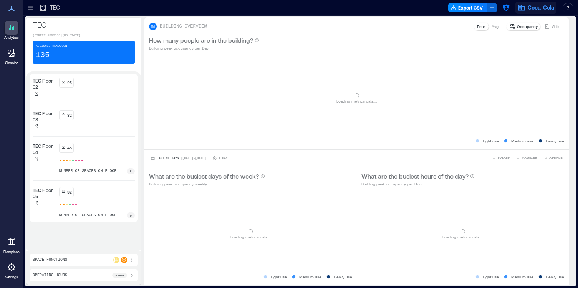 The width and height of the screenshot is (578, 288). Describe the element at coordinates (50, 260) in the screenshot. I see `p: Space Functions` at that location.